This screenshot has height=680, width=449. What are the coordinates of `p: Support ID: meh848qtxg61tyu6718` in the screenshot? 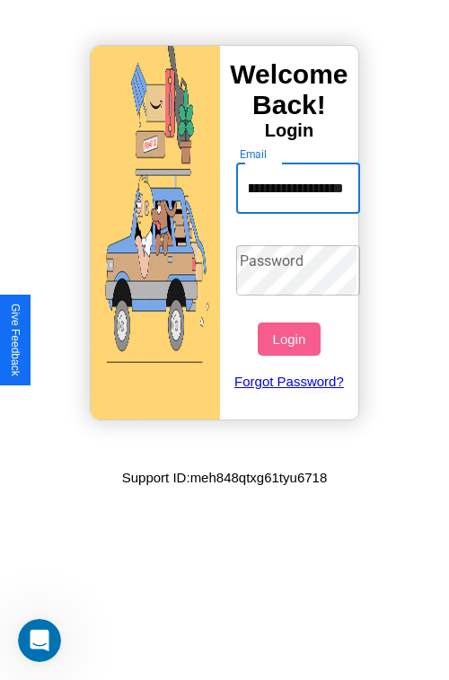 It's located at (225, 477).